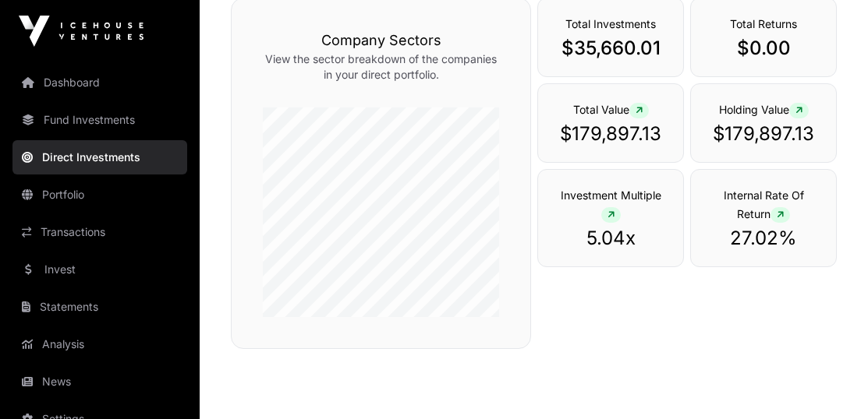  I want to click on a: Invest, so click(100, 270).